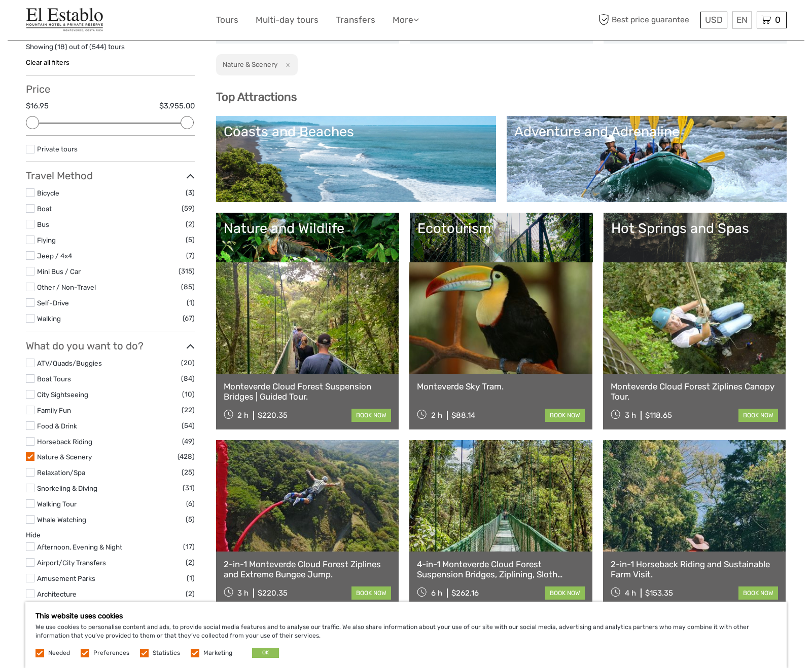 The height and width of the screenshot is (668, 812). What do you see at coordinates (308, 256) in the screenshot?
I see `a: Nature and Wildlife` at bounding box center [308, 256].